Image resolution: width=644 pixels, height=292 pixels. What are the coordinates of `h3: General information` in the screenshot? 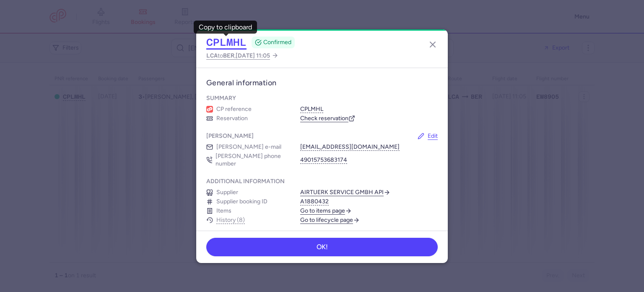 It's located at (322, 83).